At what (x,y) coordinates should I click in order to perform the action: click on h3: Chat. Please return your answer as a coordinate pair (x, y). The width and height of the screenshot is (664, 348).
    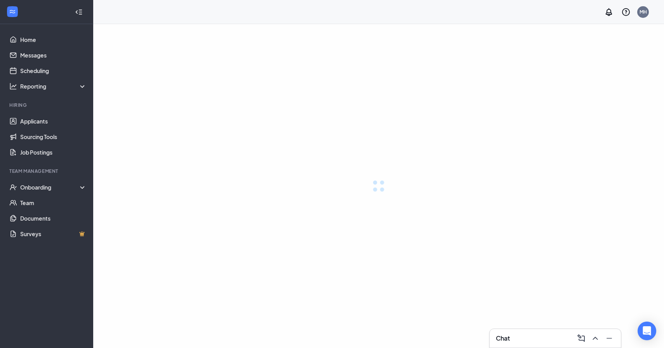
    Looking at the image, I should click on (503, 338).